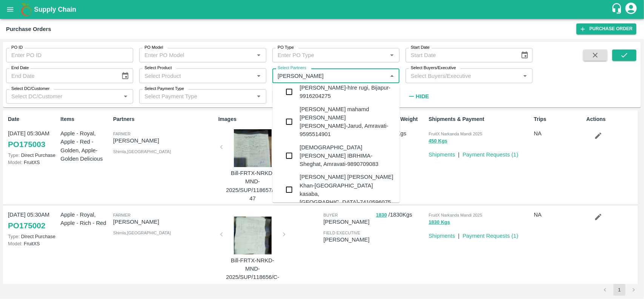 This screenshot has height=299, width=644. I want to click on p: Actions, so click(612, 119).